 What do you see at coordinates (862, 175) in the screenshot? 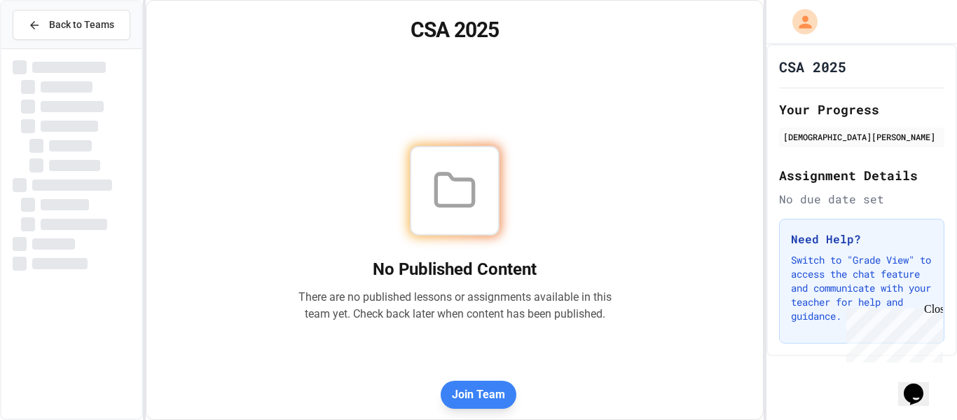
I see `h2: Assignment Details` at bounding box center [862, 175].